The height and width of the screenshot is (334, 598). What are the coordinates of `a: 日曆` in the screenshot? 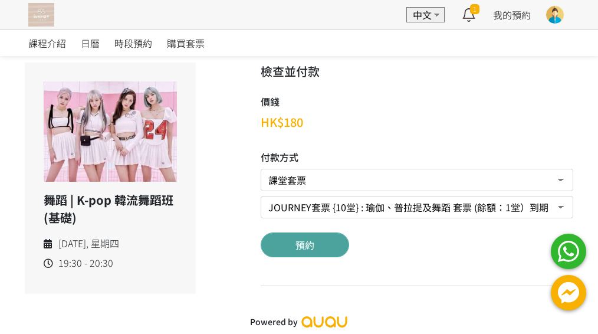 It's located at (90, 43).